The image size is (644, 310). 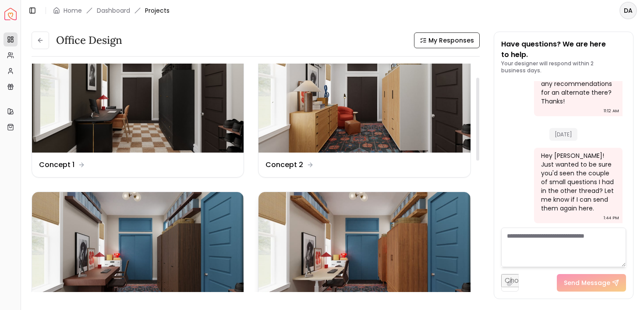 I want to click on nav: breadcrumb, so click(x=111, y=11).